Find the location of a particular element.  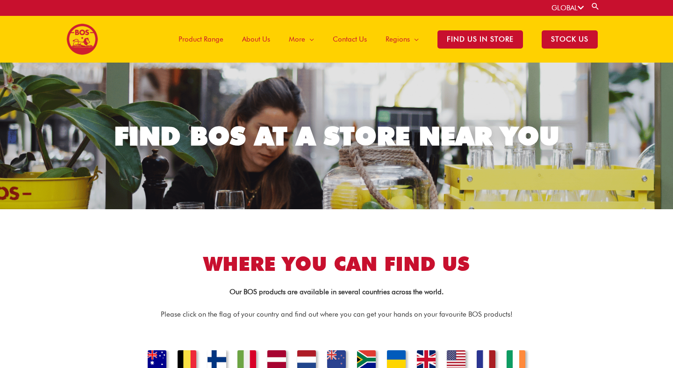

a: Regions is located at coordinates (402, 39).